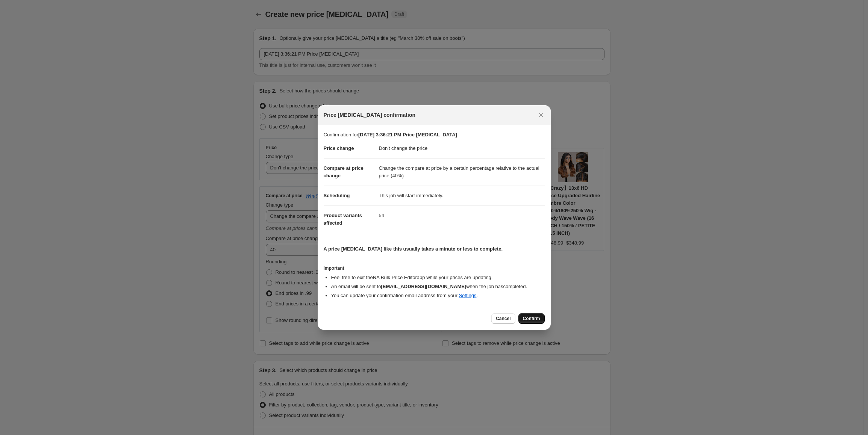 Image resolution: width=868 pixels, height=435 pixels. I want to click on dd: This job will start immediately., so click(462, 195).